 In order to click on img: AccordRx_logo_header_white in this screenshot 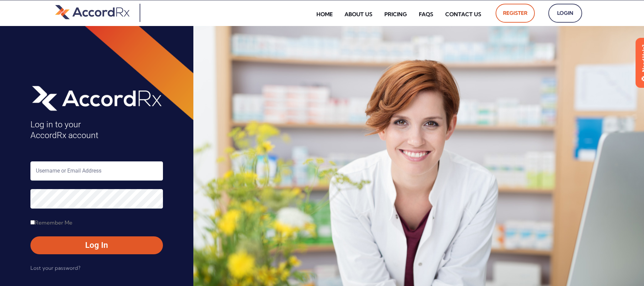, I will do `click(97, 98)`.